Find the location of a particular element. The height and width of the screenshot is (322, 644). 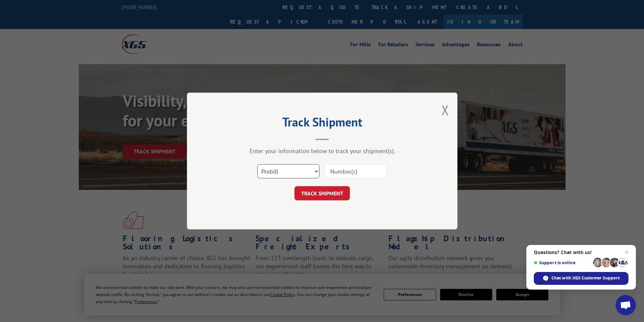

button: TRACK SHIPMENT is located at coordinates (322, 193).